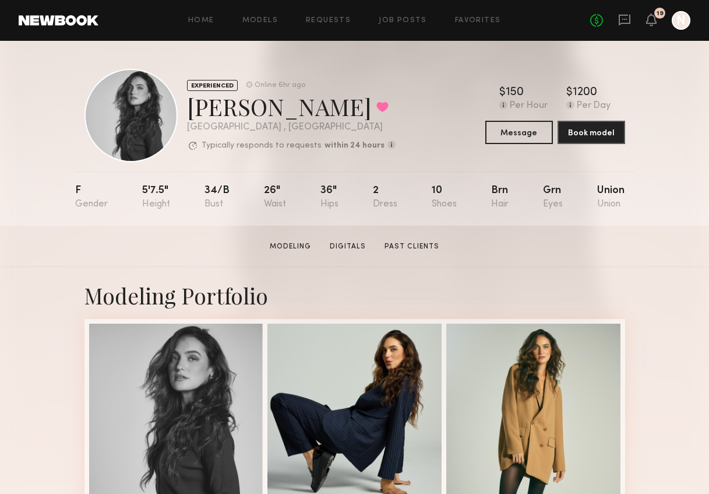 The image size is (709, 494). I want to click on div: 1200, so click(585, 93).